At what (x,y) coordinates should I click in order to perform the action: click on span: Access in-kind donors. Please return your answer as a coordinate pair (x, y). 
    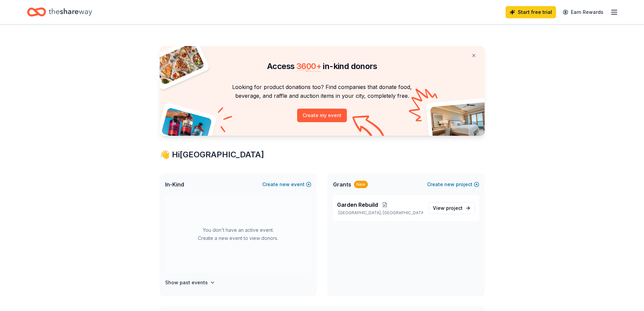
    Looking at the image, I should click on (322, 66).